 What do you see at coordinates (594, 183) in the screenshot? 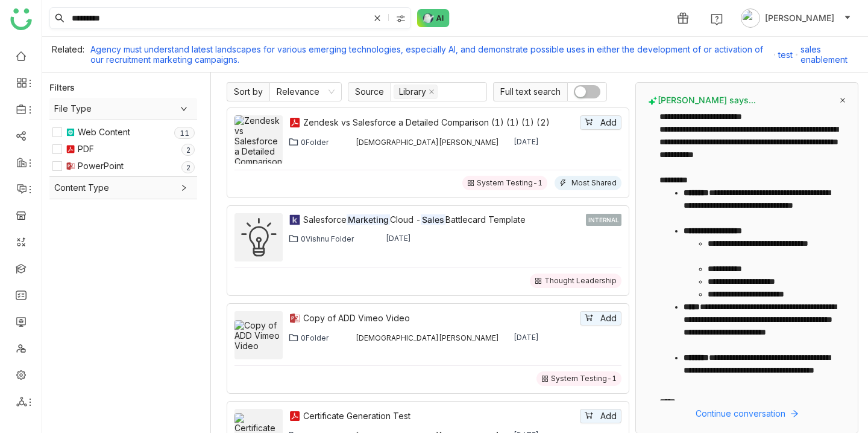
I see `div: Most Shared` at bounding box center [594, 183].